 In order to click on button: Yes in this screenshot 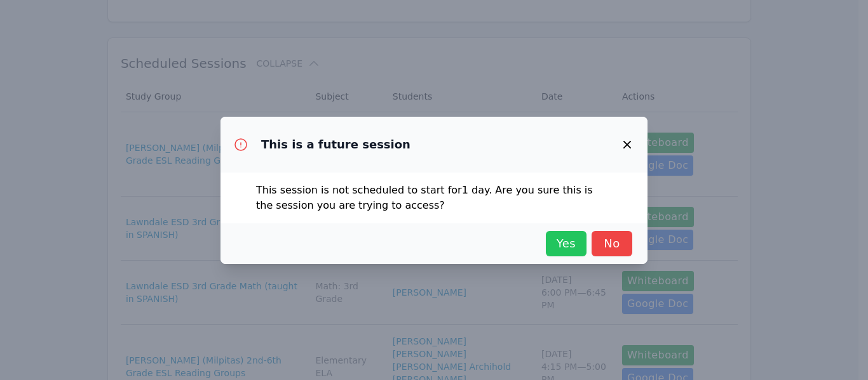, I will do `click(566, 244)`.